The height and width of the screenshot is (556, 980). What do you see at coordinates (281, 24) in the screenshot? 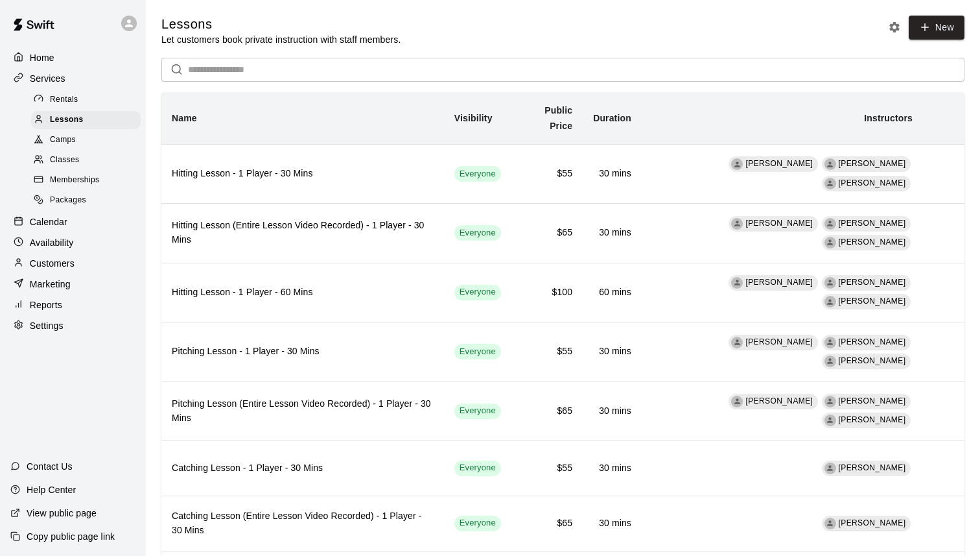
I see `h5: Lessons` at bounding box center [281, 24].